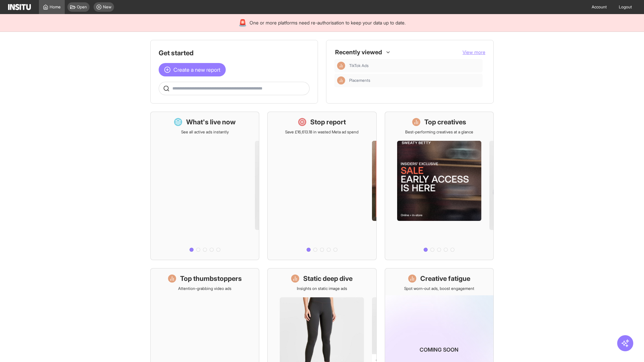  Describe the element at coordinates (473, 52) in the screenshot. I see `button: View more` at that location.